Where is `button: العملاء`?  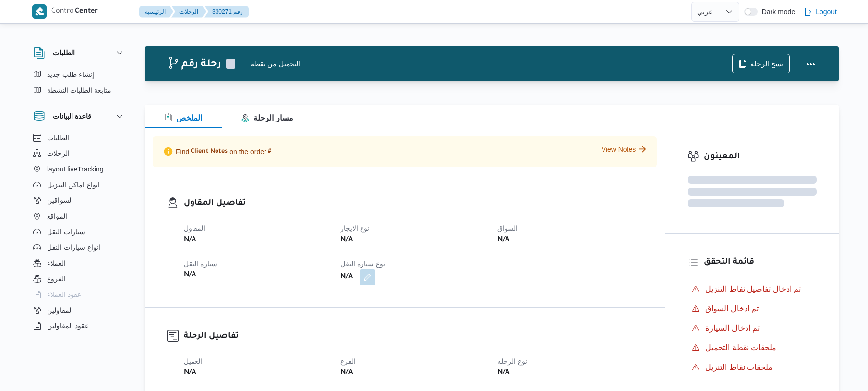 button: العملاء is located at coordinates (80, 263).